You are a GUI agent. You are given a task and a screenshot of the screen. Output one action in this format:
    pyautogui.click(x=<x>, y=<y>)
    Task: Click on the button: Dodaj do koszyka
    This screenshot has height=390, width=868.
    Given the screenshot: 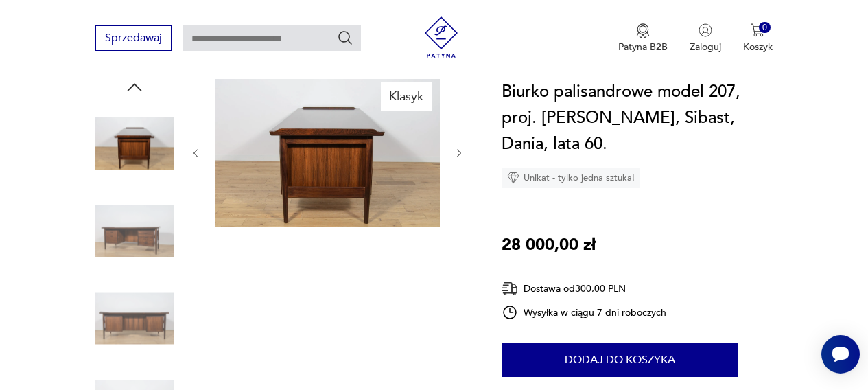 What is the action you would take?
    pyautogui.click(x=619, y=360)
    